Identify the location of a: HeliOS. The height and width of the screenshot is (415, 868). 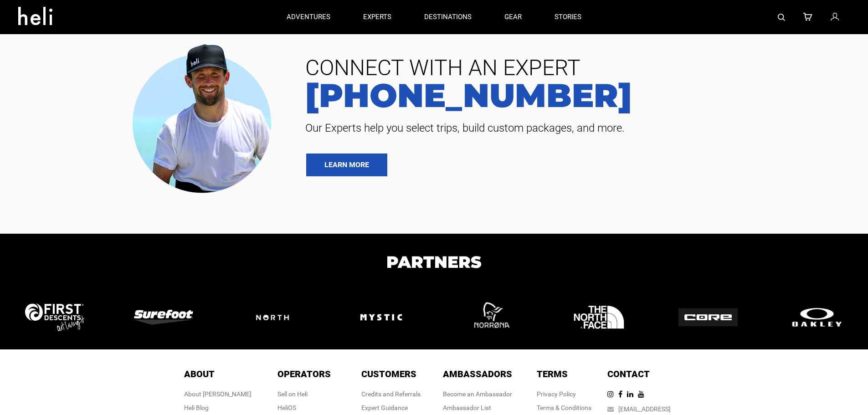
(287, 408).